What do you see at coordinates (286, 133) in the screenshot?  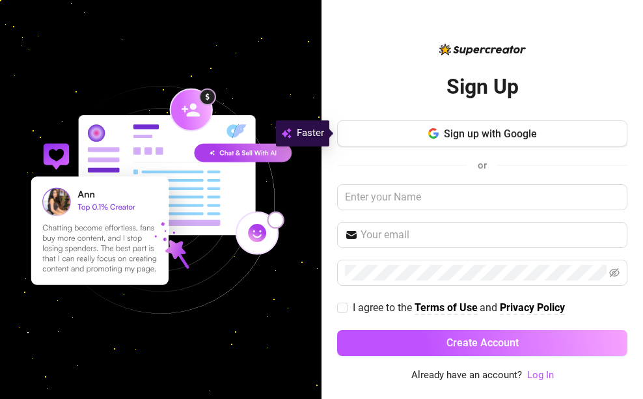 I see `img: svg%3e` at bounding box center [286, 133].